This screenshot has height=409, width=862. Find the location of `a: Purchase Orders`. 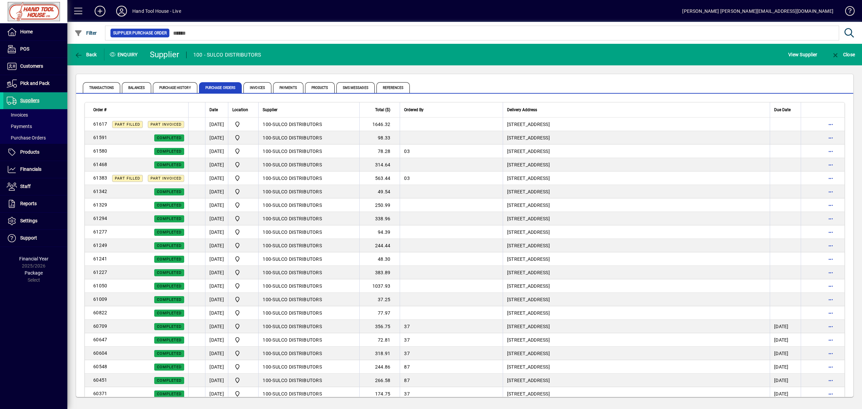

a: Purchase Orders is located at coordinates (35, 138).